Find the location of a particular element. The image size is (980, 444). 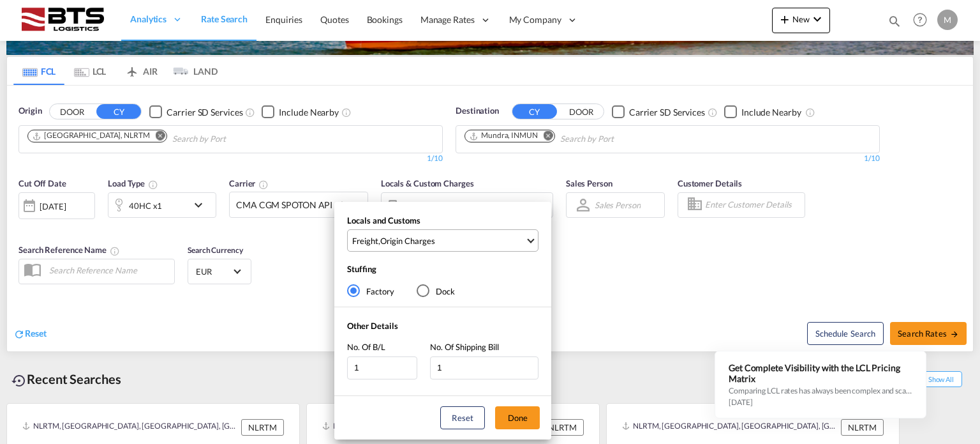

span: No. Of B/L is located at coordinates (366, 347).